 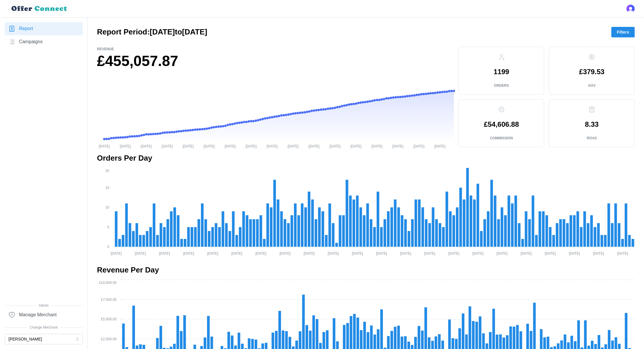 What do you see at coordinates (366, 158) in the screenshot?
I see `h2: Orders Per Day` at bounding box center [366, 158].